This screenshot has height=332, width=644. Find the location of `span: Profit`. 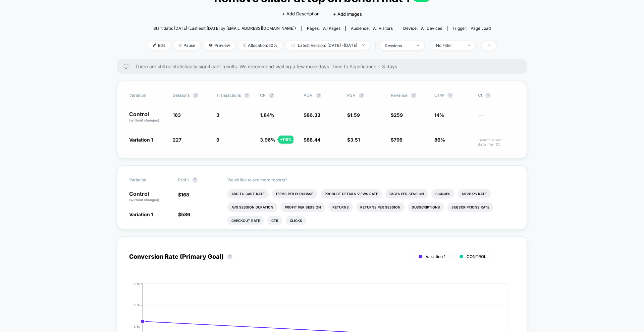

span: Profit is located at coordinates (183, 180).